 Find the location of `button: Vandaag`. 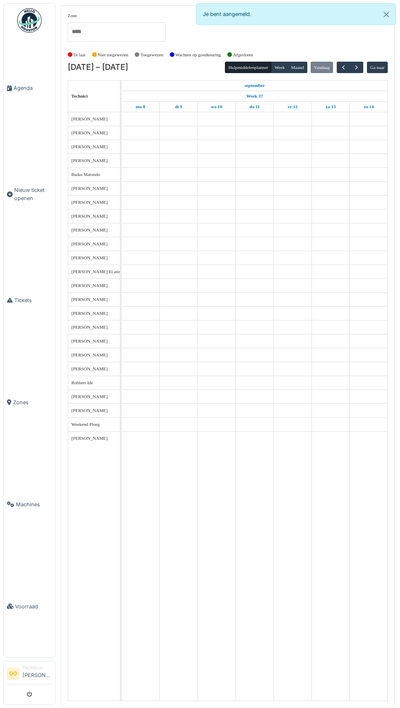

button: Vandaag is located at coordinates (322, 67).